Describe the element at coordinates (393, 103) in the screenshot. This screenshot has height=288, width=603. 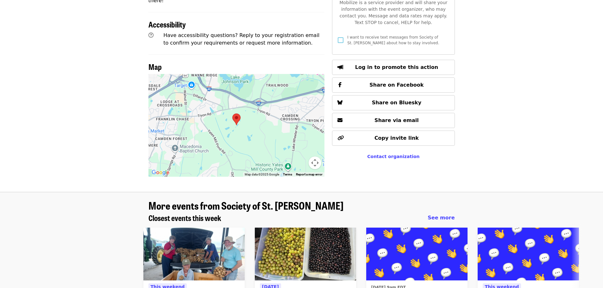
I see `button: Share on Bluesky` at that location.